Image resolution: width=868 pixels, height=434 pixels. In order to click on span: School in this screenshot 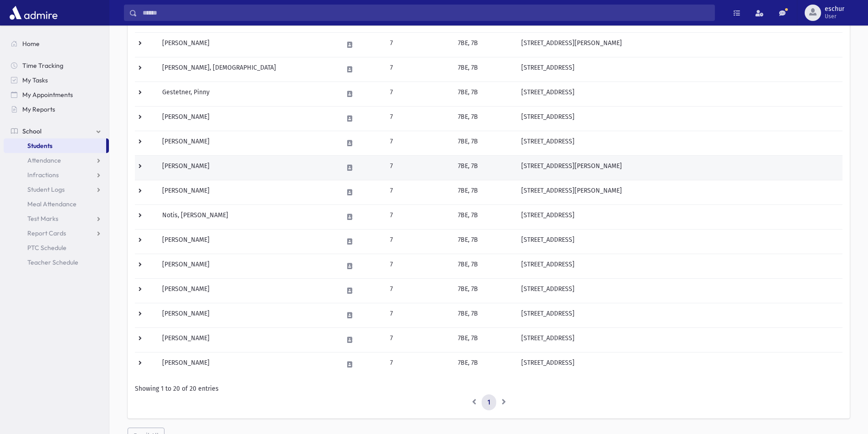, I will do `click(32, 131)`.